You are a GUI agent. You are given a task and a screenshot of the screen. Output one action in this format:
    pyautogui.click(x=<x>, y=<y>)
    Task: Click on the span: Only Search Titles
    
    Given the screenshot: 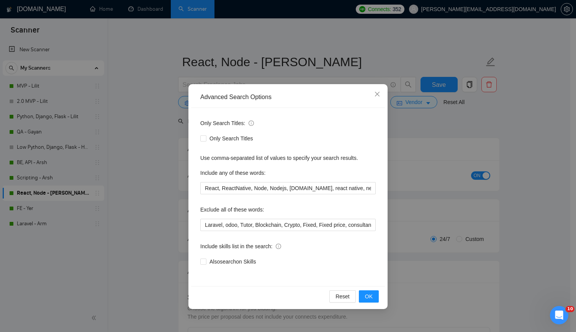 What is the action you would take?
    pyautogui.click(x=231, y=139)
    